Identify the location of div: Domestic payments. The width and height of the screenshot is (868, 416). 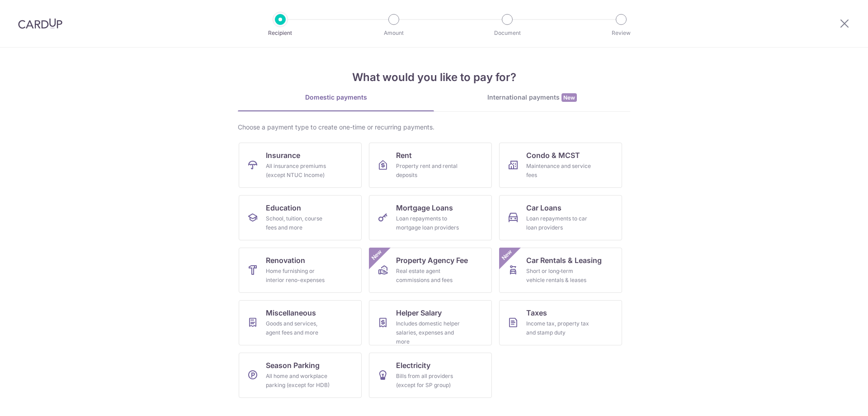
(336, 97).